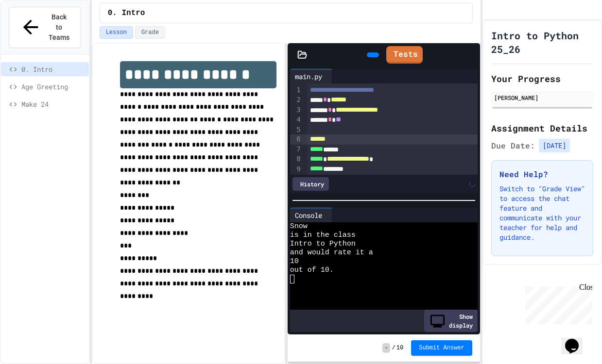 The width and height of the screenshot is (602, 364). What do you see at coordinates (53, 86) in the screenshot?
I see `span: Age Greeting` at bounding box center [53, 86].